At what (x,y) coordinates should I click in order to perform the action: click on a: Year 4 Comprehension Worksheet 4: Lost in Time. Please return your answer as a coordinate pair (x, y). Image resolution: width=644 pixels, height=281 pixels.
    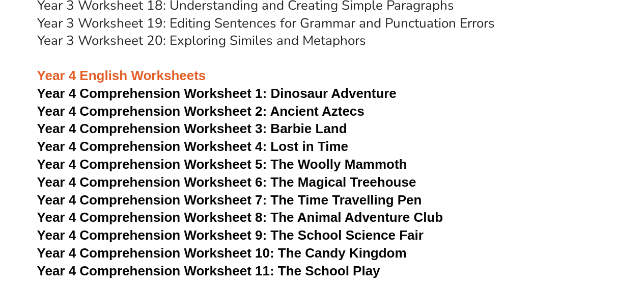
    Looking at the image, I should click on (192, 146).